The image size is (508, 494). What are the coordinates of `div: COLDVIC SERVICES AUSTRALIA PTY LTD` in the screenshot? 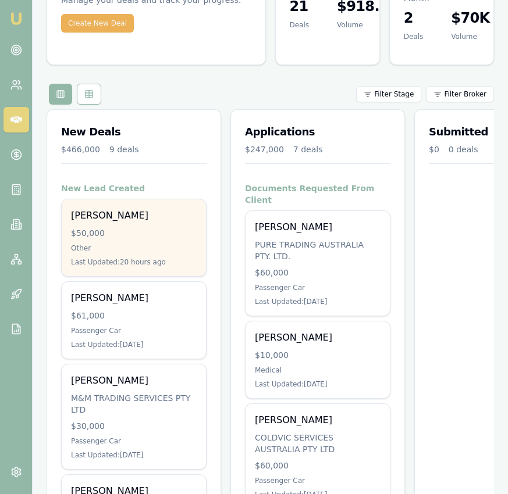 It's located at (318, 444).